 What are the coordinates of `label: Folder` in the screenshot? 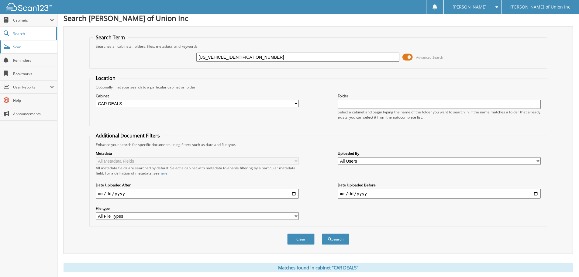 It's located at (439, 96).